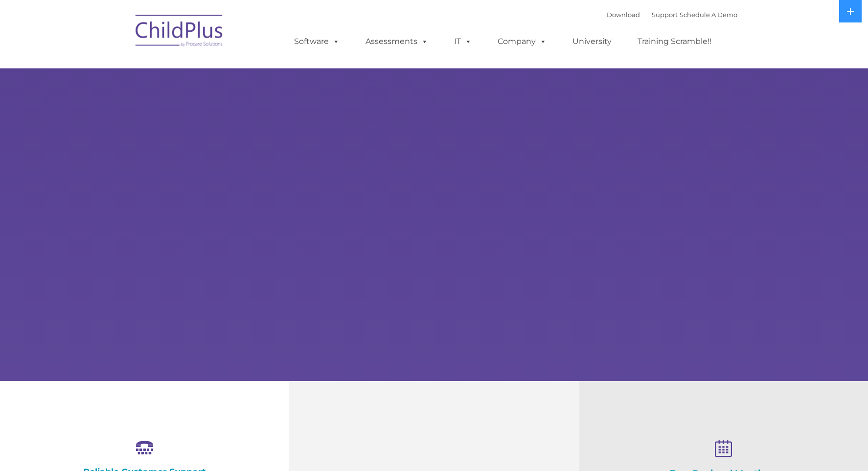  What do you see at coordinates (665, 15) in the screenshot?
I see `a: Support` at bounding box center [665, 15].